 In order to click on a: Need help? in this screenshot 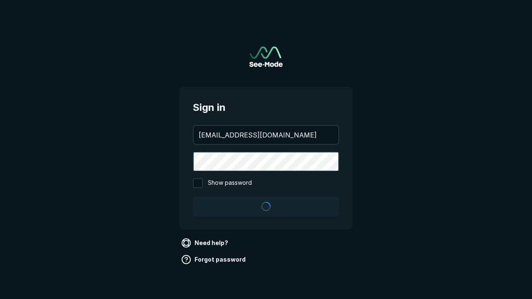, I will do `click(205, 243)`.